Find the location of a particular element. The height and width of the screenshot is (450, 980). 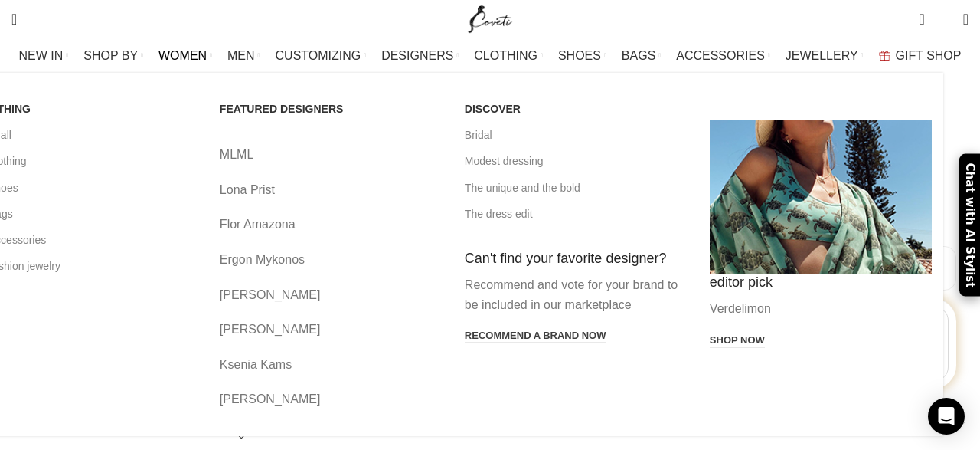

a: Ksenia Kams is located at coordinates (331, 365).